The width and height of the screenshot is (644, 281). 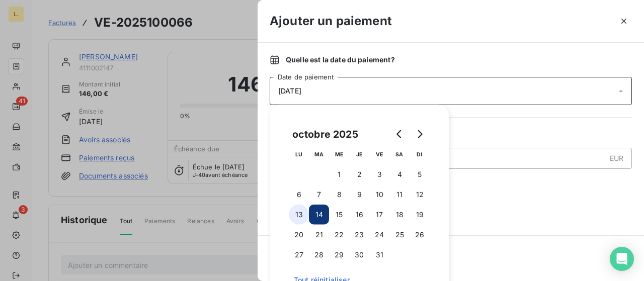 What do you see at coordinates (400, 175) in the screenshot?
I see `button: 4` at bounding box center [400, 175].